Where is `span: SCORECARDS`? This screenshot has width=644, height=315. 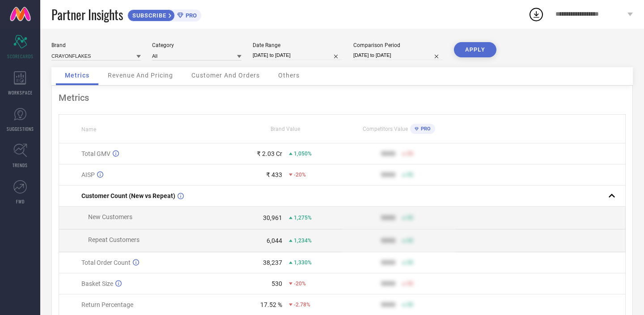 span: SCORECARDS is located at coordinates (20, 56).